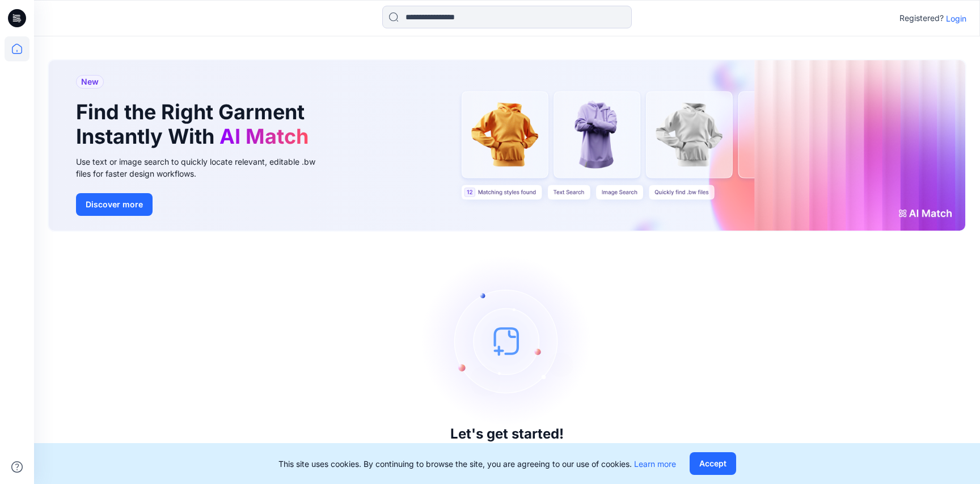  Describe the element at coordinates (507, 433) in the screenshot. I see `h3: Let's get started!` at that location.